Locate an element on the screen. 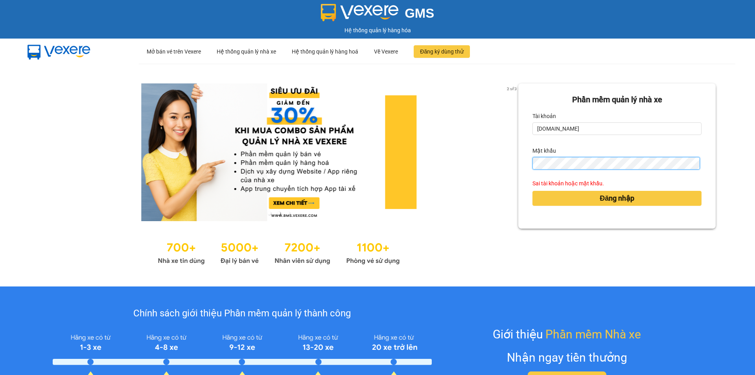 Image resolution: width=755 pixels, height=375 pixels. span: Phần mềm Nhà xe is located at coordinates (593, 334).